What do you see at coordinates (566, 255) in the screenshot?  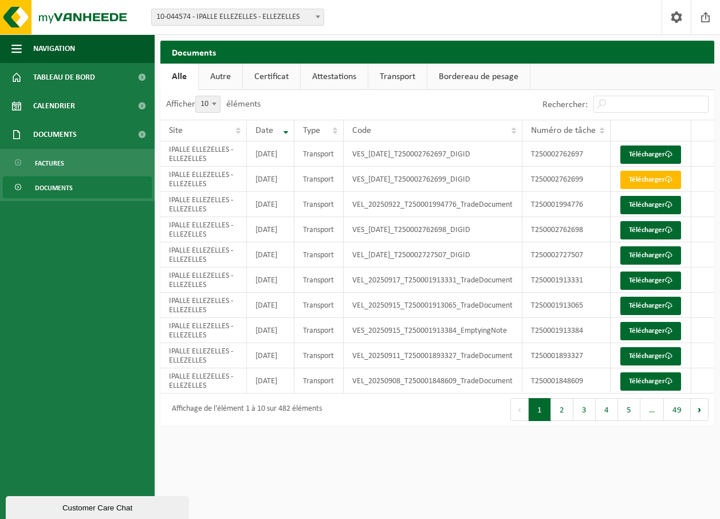 I see `td: T250002727507` at bounding box center [566, 255].